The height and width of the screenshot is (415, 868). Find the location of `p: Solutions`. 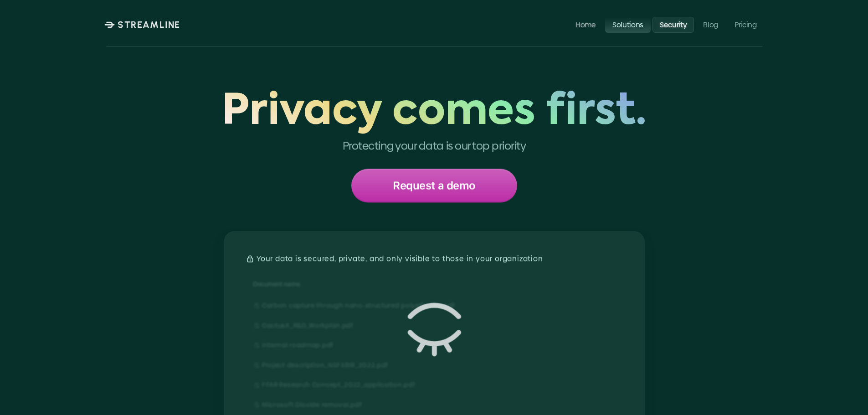

p: Solutions is located at coordinates (627, 24).